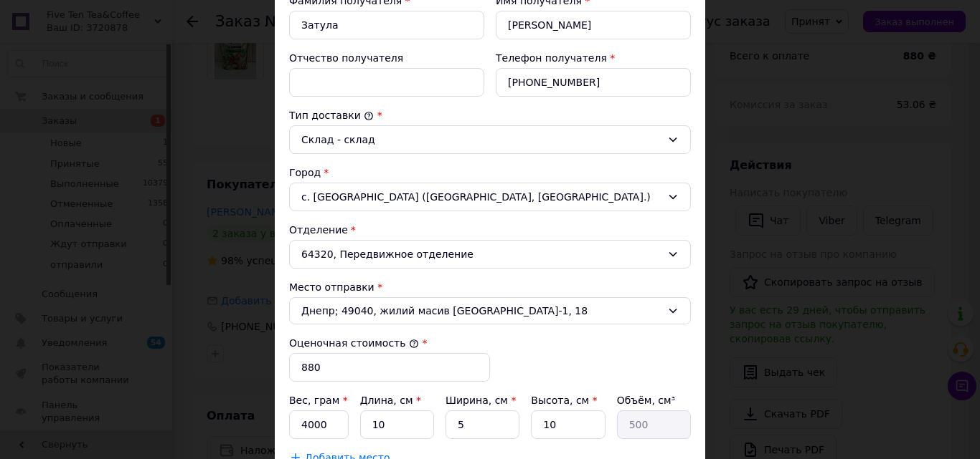 This screenshot has height=459, width=980. Describe the element at coordinates (481, 140) in the screenshot. I see `div: Склад - склад` at that location.